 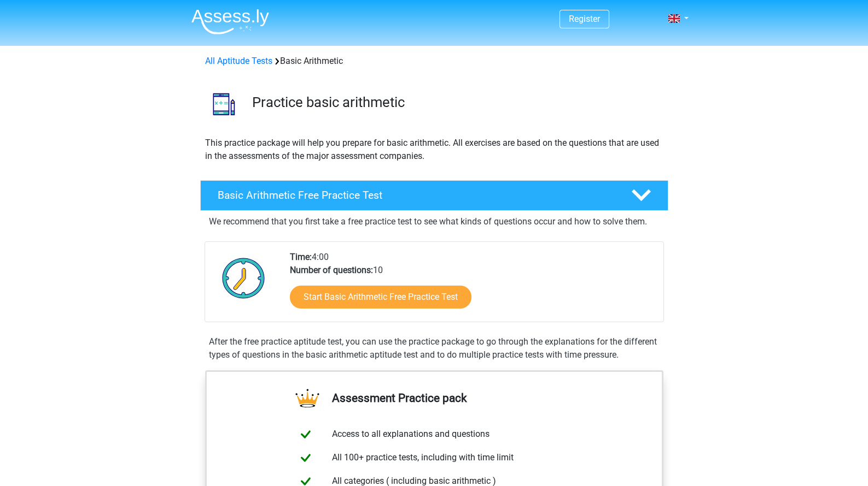 What do you see at coordinates (415, 195) in the screenshot?
I see `h4: Basic Arithmetic Free Practice Test` at bounding box center [415, 195].